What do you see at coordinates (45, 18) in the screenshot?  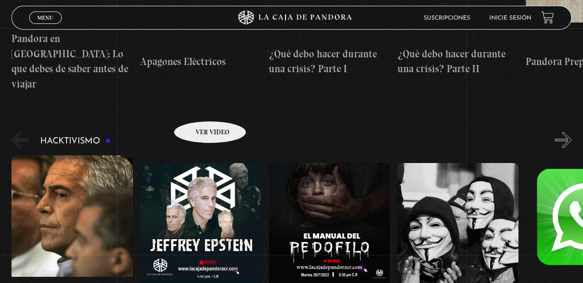 I see `span: Menu` at bounding box center [45, 18].